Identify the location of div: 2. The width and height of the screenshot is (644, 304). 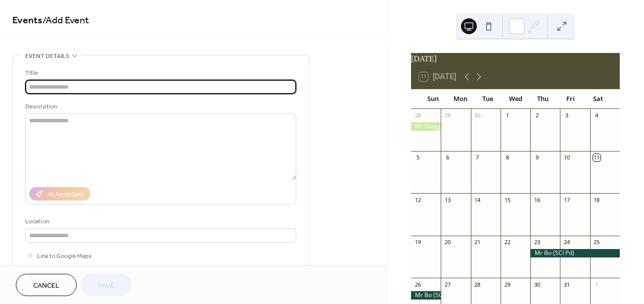
(537, 115).